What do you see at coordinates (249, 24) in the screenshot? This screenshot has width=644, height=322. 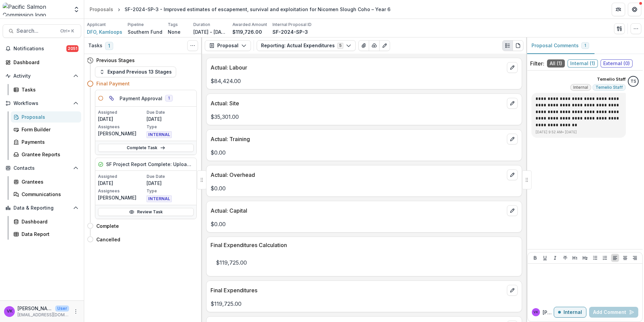 I see `p: Awarded Amount` at bounding box center [249, 24].